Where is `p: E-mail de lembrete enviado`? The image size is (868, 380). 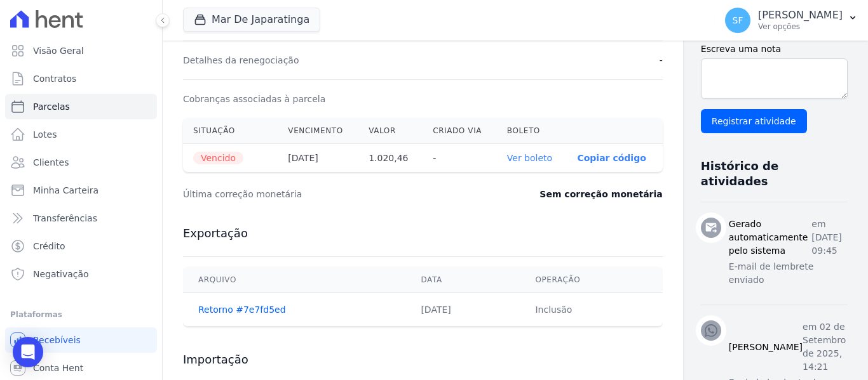
p: E-mail de lembrete enviado is located at coordinates (788, 273).